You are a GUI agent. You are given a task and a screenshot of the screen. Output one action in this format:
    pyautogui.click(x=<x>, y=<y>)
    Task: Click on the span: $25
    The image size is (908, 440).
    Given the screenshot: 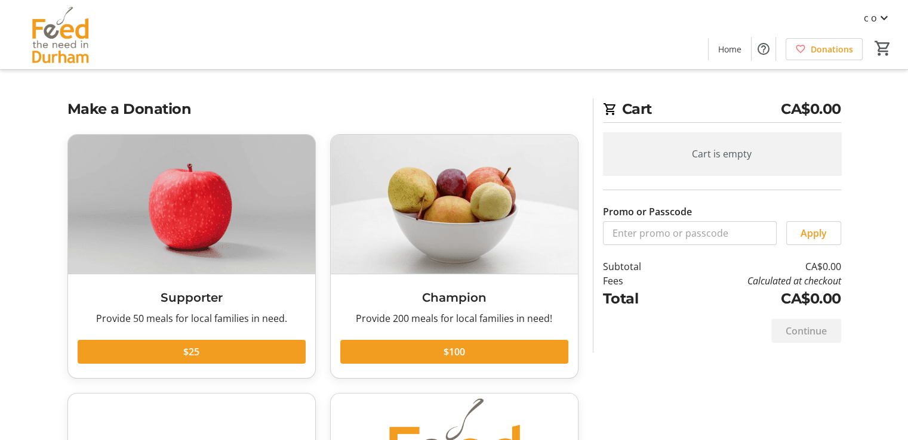 What is the action you would take?
    pyautogui.click(x=191, y=352)
    